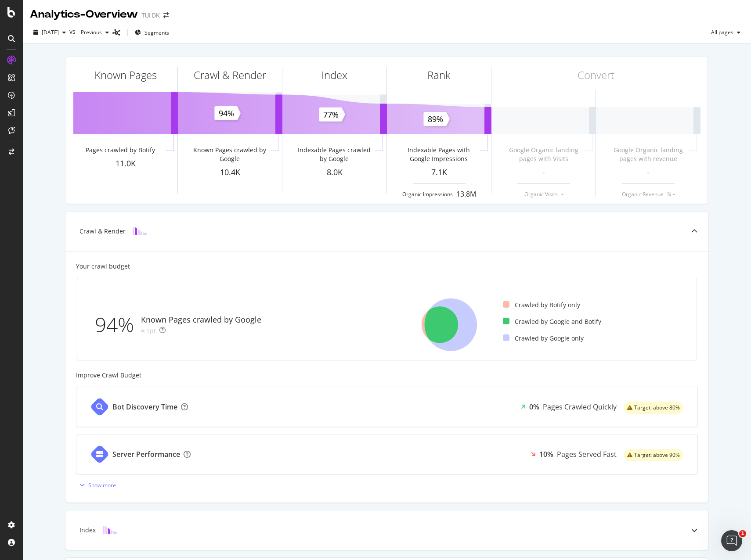  What do you see at coordinates (95, 33) in the screenshot?
I see `button: Previous` at bounding box center [95, 33].